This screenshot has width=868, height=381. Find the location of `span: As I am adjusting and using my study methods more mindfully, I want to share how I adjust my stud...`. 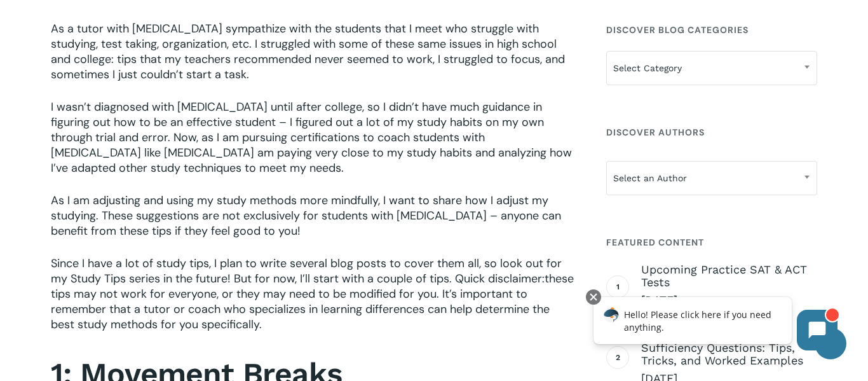

span: As I am adjusting and using my study methods more mindfully, I want to share how I adjust my stud... is located at coordinates (306, 216).